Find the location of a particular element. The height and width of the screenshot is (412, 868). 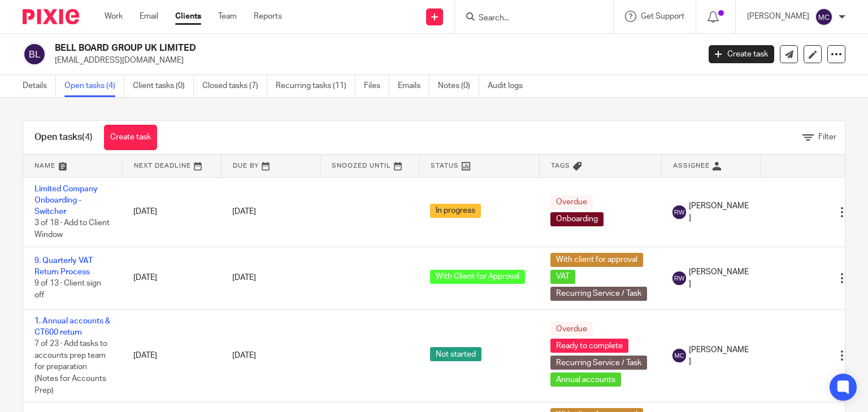

span: 9 of 13 · Client sign off is located at coordinates (68, 289).